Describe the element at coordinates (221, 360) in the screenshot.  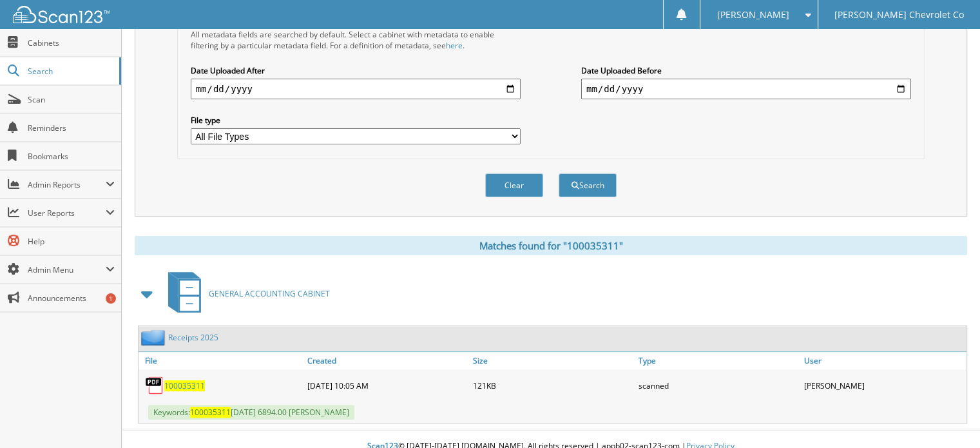
I see `a: File` at that location.